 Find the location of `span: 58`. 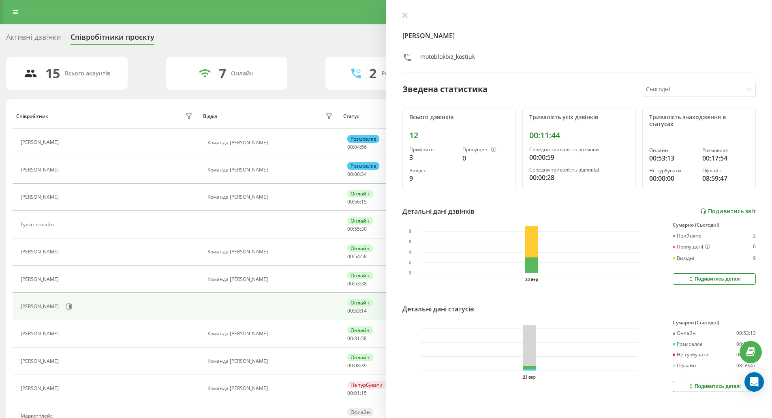

span: 58 is located at coordinates (364, 338).